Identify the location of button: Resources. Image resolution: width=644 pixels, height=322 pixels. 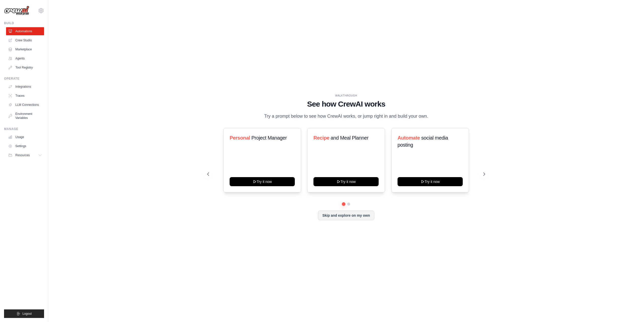
(25, 155).